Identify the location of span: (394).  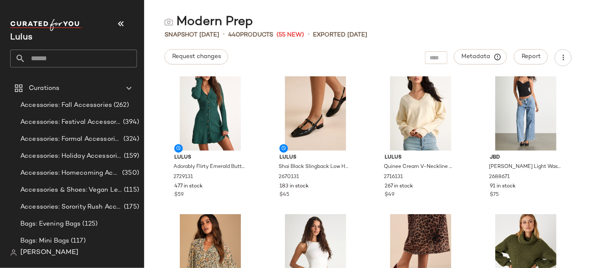
(130, 122).